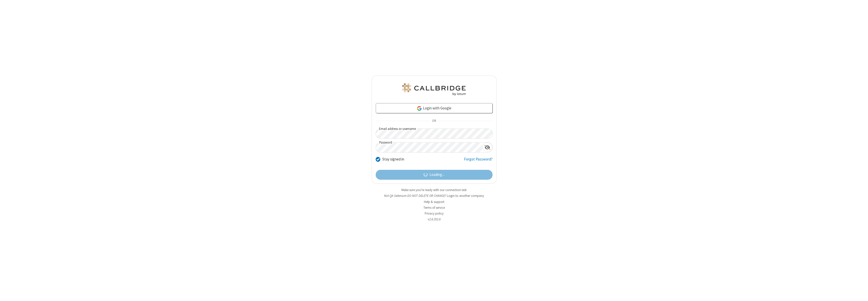 This screenshot has width=868, height=301. I want to click on span: Loading..., so click(437, 174).